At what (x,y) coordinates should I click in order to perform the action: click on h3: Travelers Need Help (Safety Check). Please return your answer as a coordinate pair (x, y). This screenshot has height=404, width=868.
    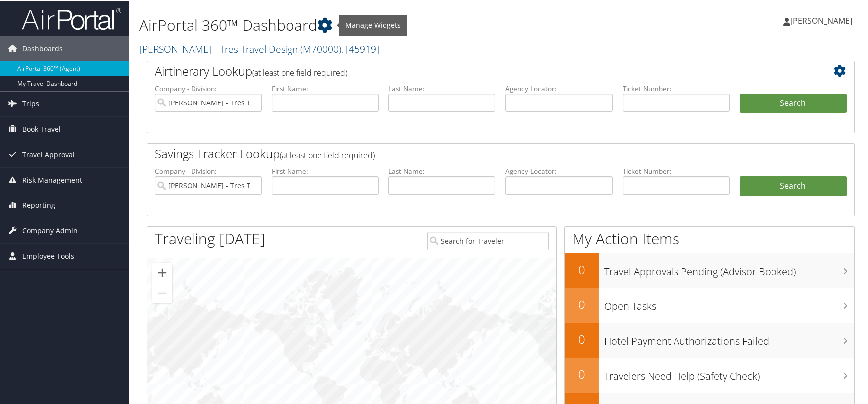
    Looking at the image, I should click on (729, 372).